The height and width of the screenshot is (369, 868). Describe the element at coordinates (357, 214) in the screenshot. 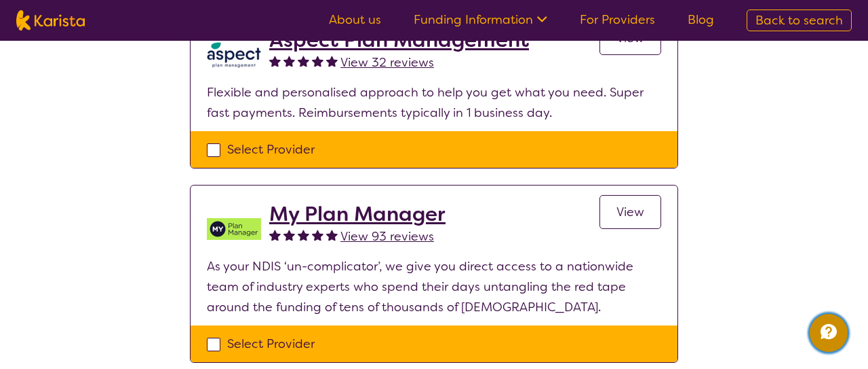

I see `h2: My Plan Manager` at that location.